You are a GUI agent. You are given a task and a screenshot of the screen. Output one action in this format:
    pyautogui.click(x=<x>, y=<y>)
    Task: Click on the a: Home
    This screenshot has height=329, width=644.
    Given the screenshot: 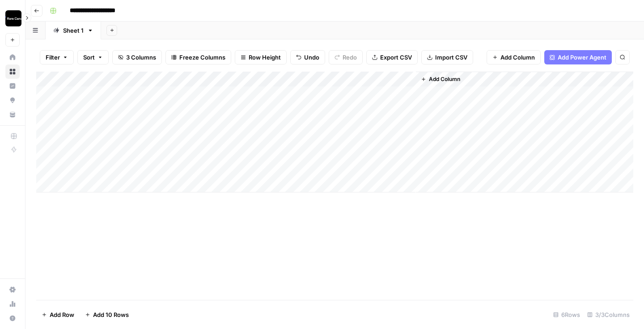 What is the action you would take?
    pyautogui.click(x=13, y=58)
    